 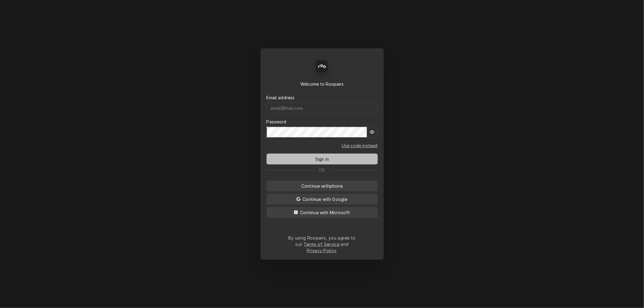 I want to click on span: Continue with Microsoft, so click(x=325, y=212).